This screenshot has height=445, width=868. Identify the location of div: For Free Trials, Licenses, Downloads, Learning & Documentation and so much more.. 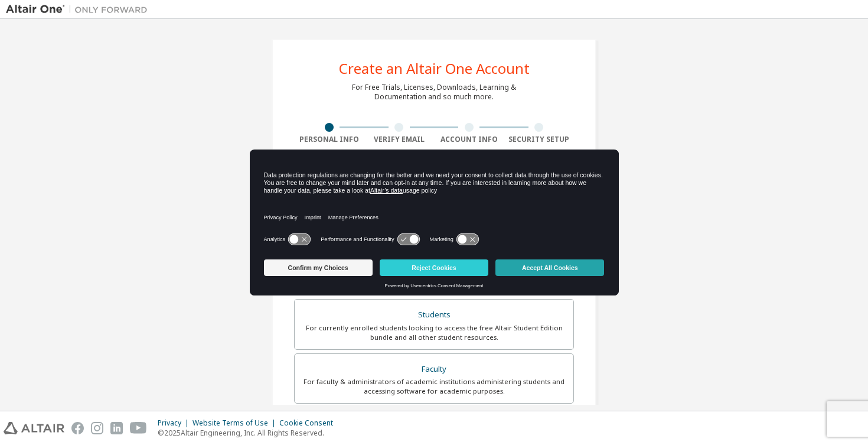
(434, 93).